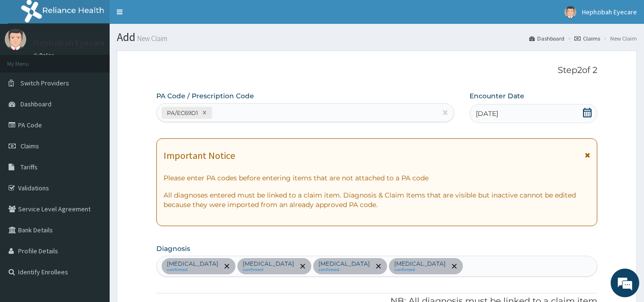 The image size is (644, 302). I want to click on div: PA/EC69D1, so click(181, 113).